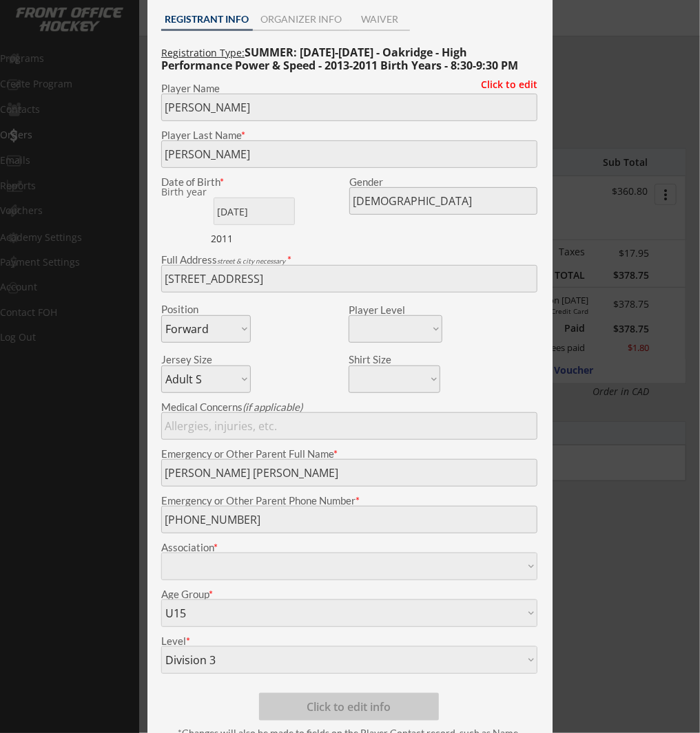 This screenshot has width=700, height=733. What do you see at coordinates (349, 641) in the screenshot?
I see `div: Level` at bounding box center [349, 641].